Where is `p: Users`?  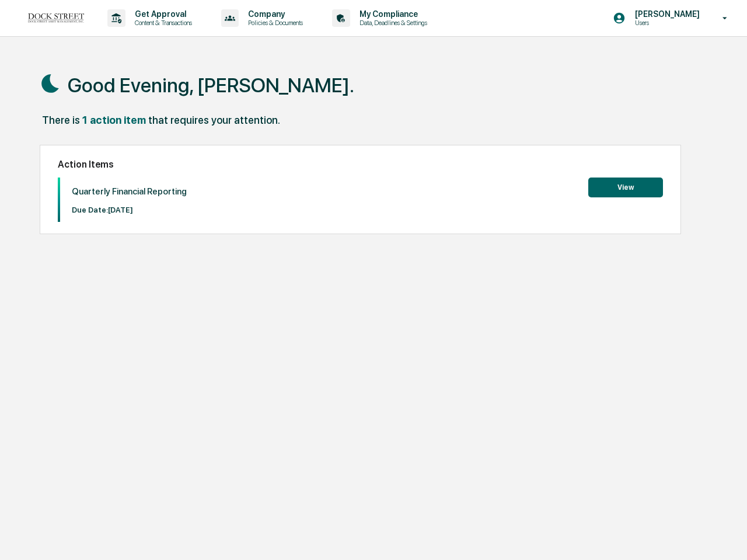
p: Users is located at coordinates (665, 23).